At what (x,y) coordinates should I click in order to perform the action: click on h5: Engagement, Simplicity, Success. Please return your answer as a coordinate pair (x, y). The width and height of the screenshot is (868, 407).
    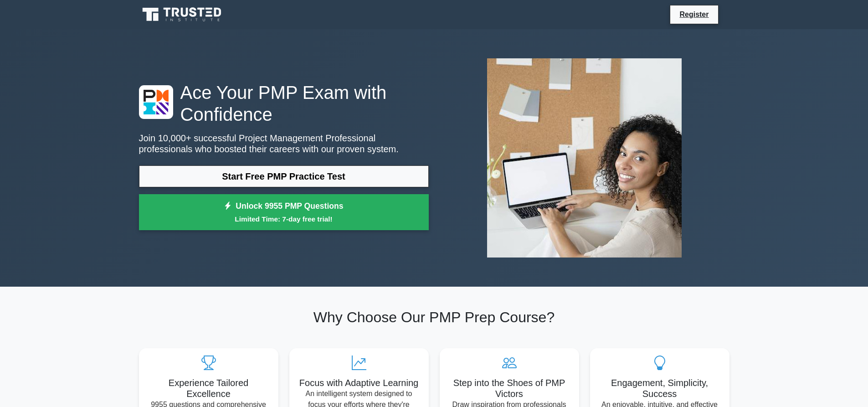
    Looking at the image, I should click on (659, 388).